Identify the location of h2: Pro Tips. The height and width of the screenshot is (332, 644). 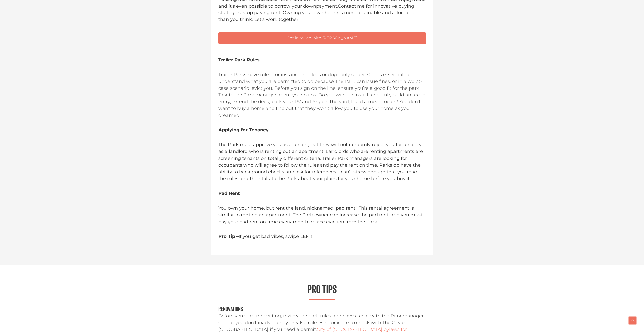
(322, 289).